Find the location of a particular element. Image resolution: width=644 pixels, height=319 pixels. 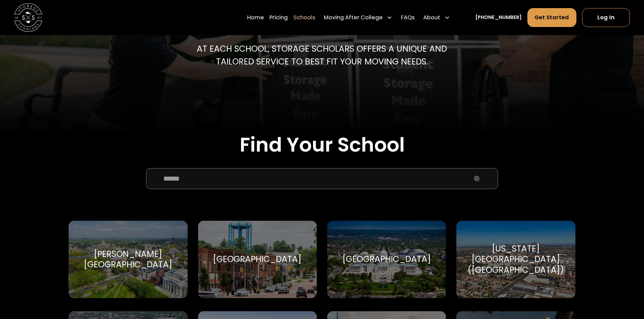

a: Pricing is located at coordinates (278, 18).